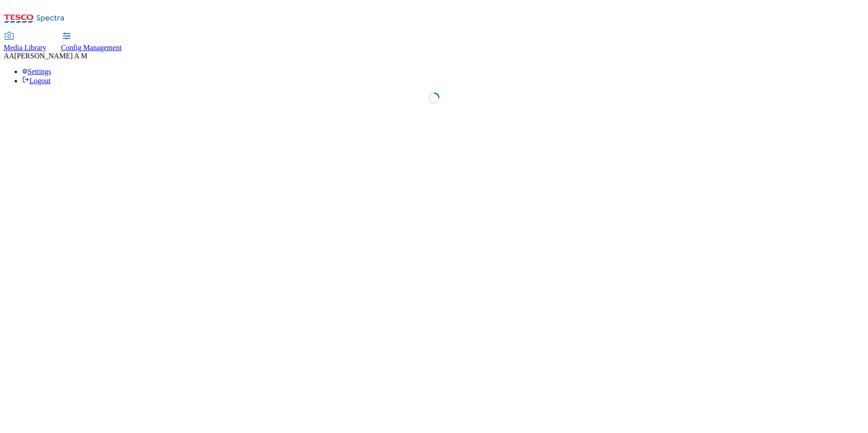  I want to click on a: Media Library, so click(25, 42).